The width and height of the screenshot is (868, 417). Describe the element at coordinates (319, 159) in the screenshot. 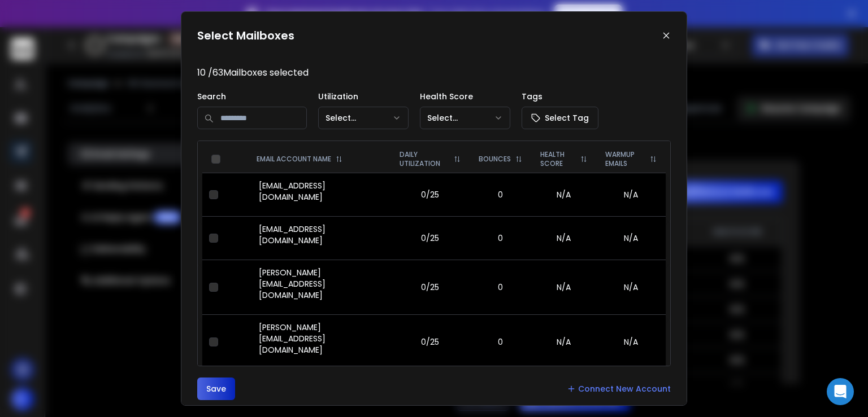

I see `div: EMAIL ACCOUNT NAME` at that location.